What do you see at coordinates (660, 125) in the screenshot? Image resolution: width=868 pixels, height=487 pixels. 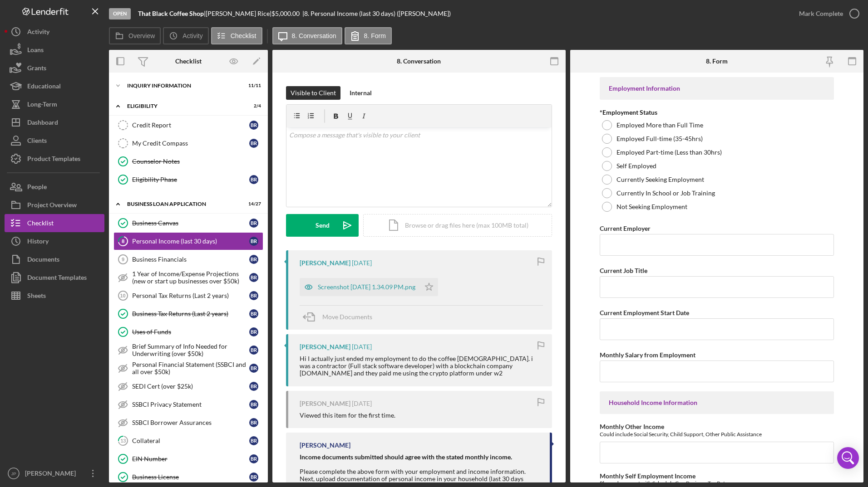 I see `label: Employed More than Full Time` at bounding box center [660, 125].